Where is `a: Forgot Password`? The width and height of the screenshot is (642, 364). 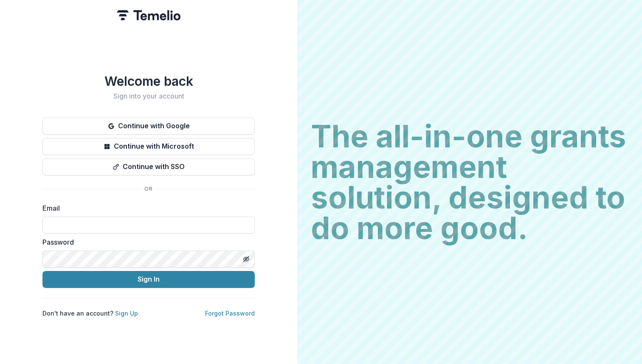 a: Forgot Password is located at coordinates (230, 313).